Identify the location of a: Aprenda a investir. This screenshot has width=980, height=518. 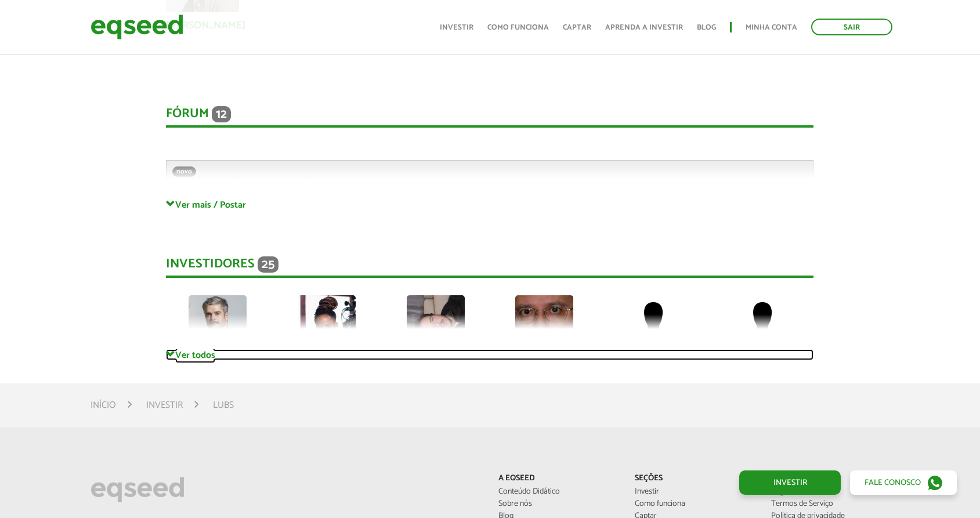
(644, 27).